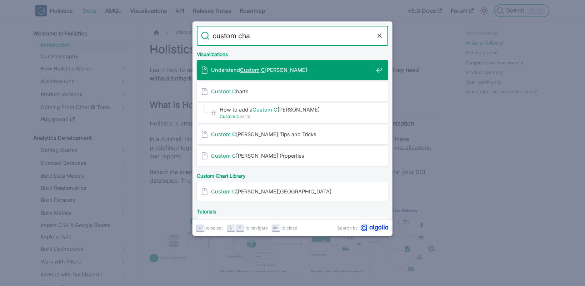  I want to click on span: to navigate, so click(257, 228).